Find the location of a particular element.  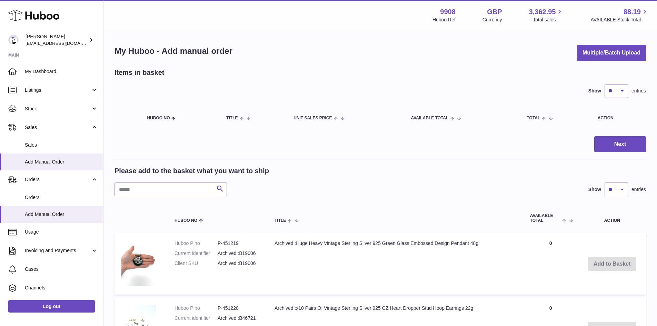

dd: P-451219 is located at coordinates (239, 243).